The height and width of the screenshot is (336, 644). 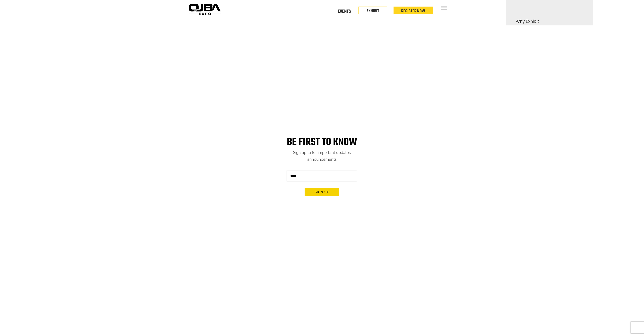 I want to click on h1: Be first to know, so click(x=322, y=142).